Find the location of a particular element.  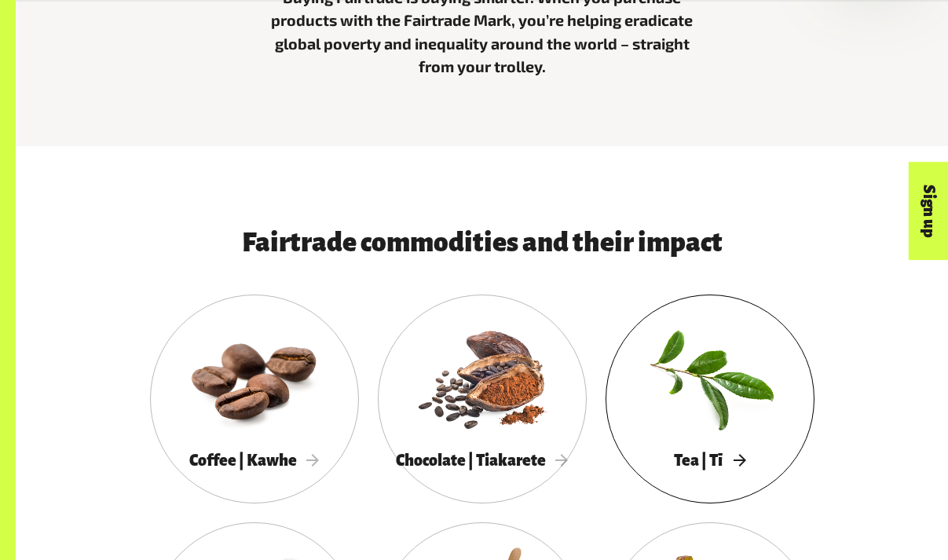

a: Coffee | Kawhe is located at coordinates (255, 399).